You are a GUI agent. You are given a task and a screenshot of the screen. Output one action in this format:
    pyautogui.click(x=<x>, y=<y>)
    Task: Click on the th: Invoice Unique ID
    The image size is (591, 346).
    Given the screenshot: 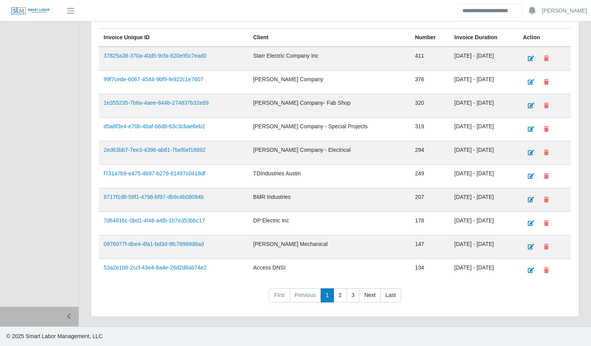 What is the action you would take?
    pyautogui.click(x=173, y=38)
    